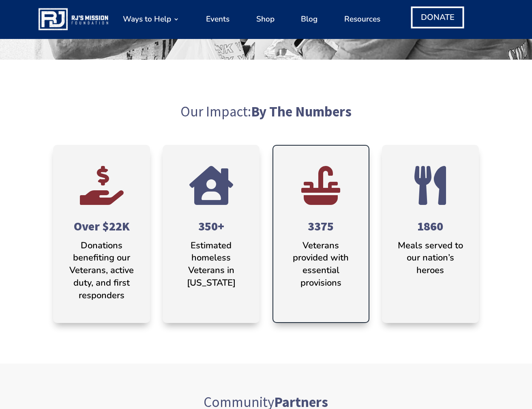 The image size is (532, 409). Describe the element at coordinates (430, 226) in the screenshot. I see `span: 1860` at that location.